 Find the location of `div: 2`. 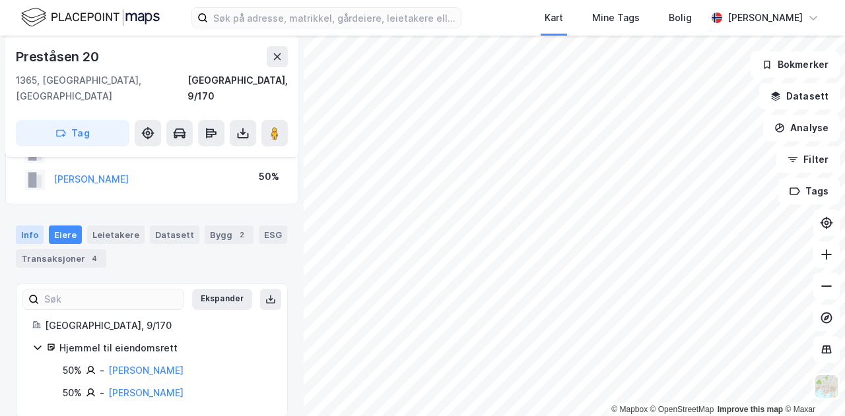

div: 2 is located at coordinates (242, 235).